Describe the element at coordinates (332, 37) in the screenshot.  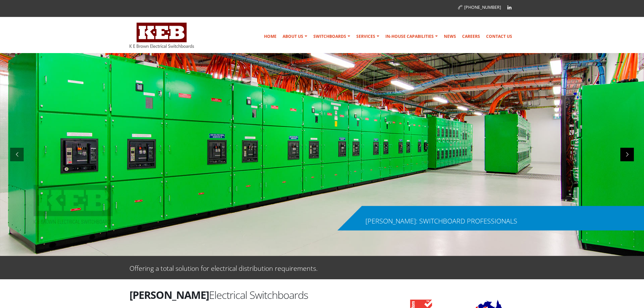
I see `a: Switchboards` at that location.